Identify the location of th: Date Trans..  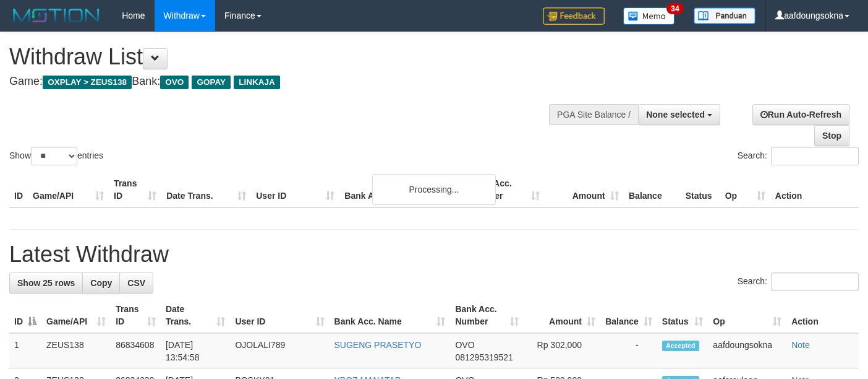
(206, 190).